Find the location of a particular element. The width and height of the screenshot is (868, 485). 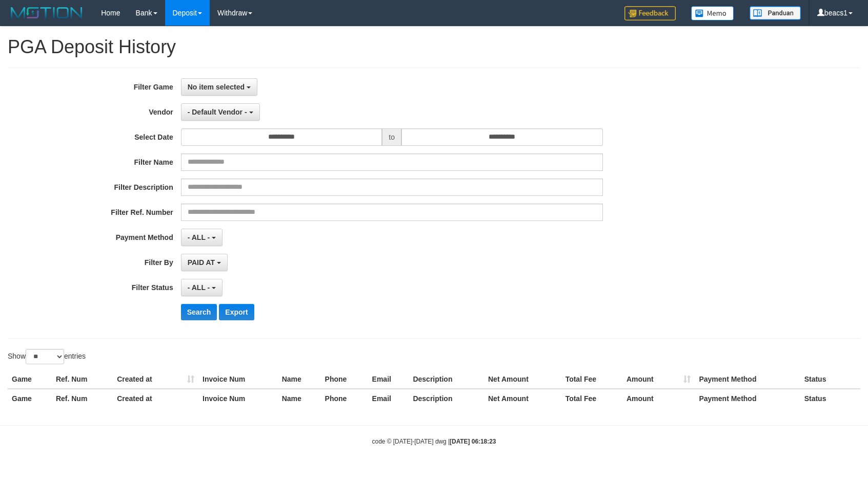

button: PAID AT is located at coordinates (204, 263).